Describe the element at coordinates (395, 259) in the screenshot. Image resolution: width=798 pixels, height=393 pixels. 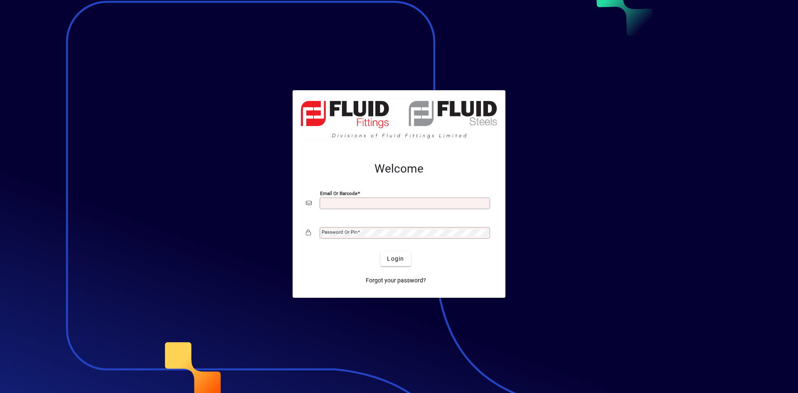
I see `button: Login` at that location.